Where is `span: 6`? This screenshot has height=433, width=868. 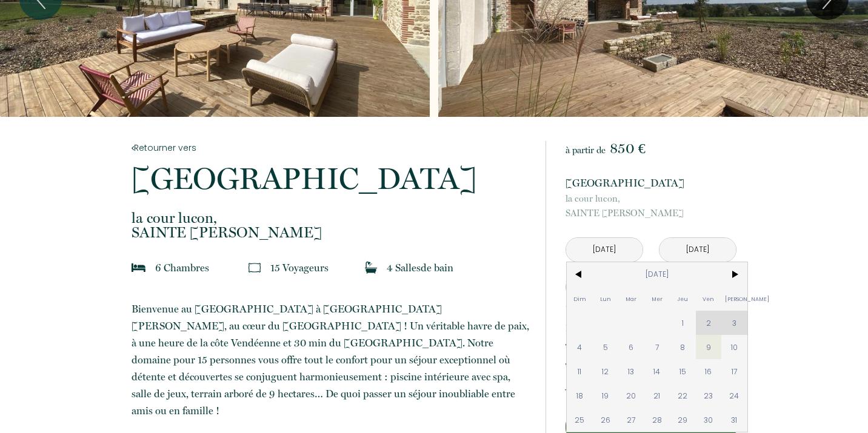
span: 6 is located at coordinates (631, 347).